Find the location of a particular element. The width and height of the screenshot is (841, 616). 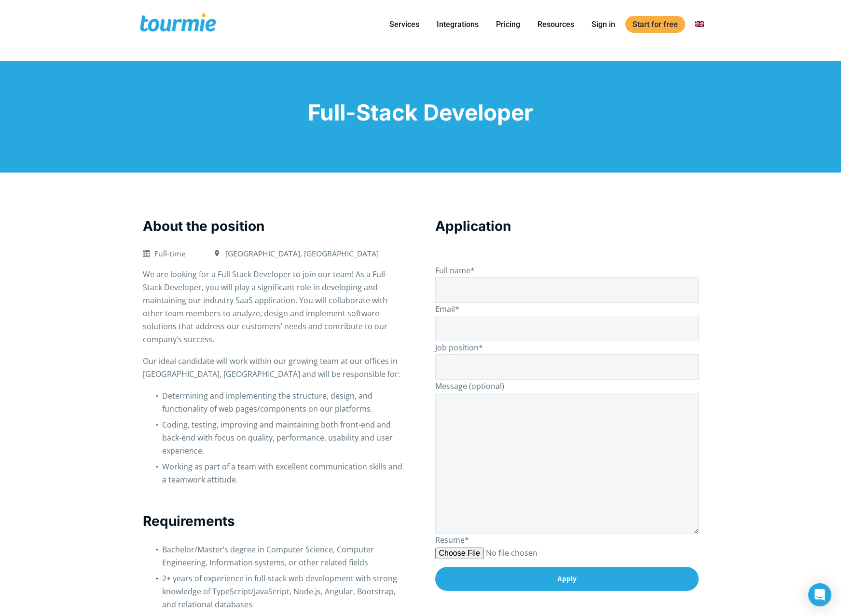

h3: About the position is located at coordinates (274, 226).